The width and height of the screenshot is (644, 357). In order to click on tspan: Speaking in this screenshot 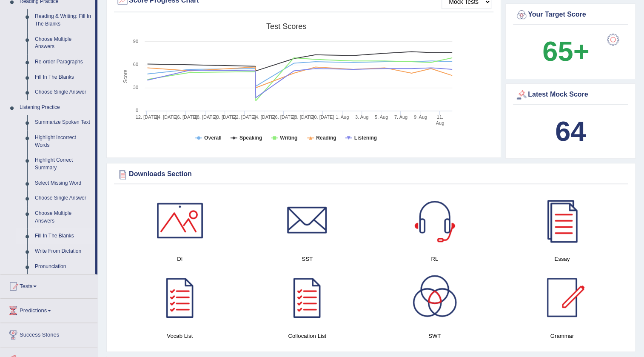, I will do `click(250, 138)`.